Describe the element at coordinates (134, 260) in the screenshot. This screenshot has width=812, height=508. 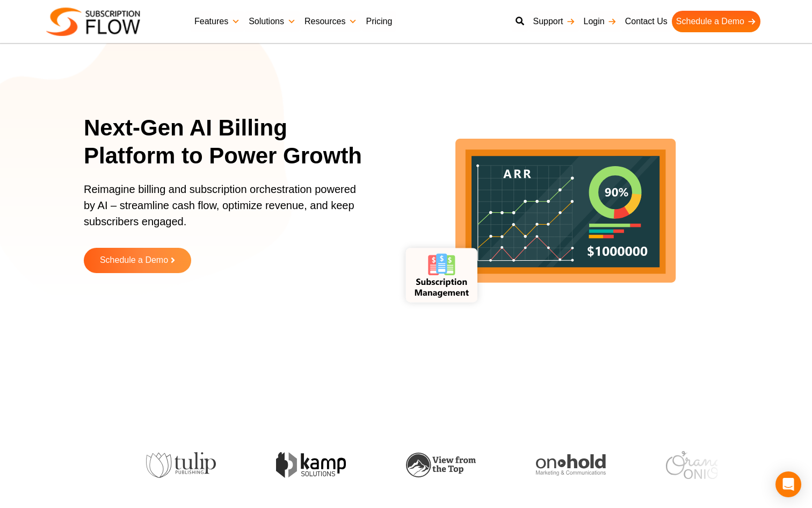
I see `span: Schedule a Demo` at that location.